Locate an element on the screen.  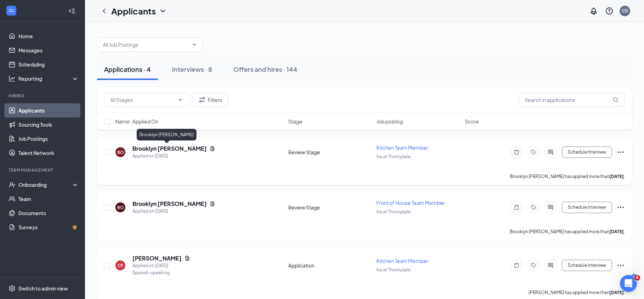
a: Home is located at coordinates (49, 36).